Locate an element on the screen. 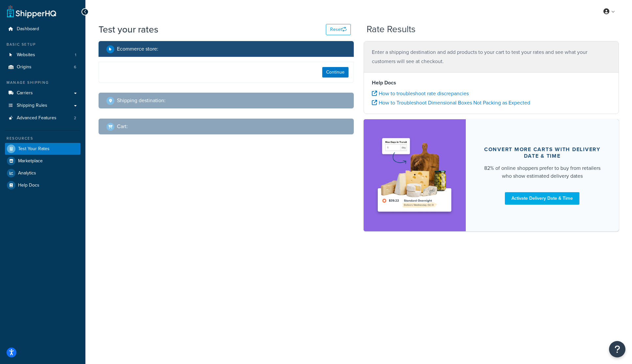  li: Test Your Rates is located at coordinates (43, 149).